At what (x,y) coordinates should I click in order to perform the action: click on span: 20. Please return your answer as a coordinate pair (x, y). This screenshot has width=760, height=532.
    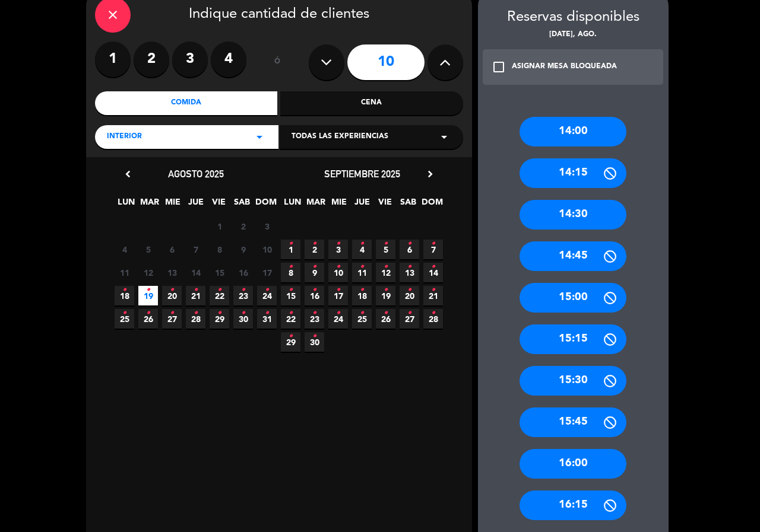
    Looking at the image, I should click on (409, 296).